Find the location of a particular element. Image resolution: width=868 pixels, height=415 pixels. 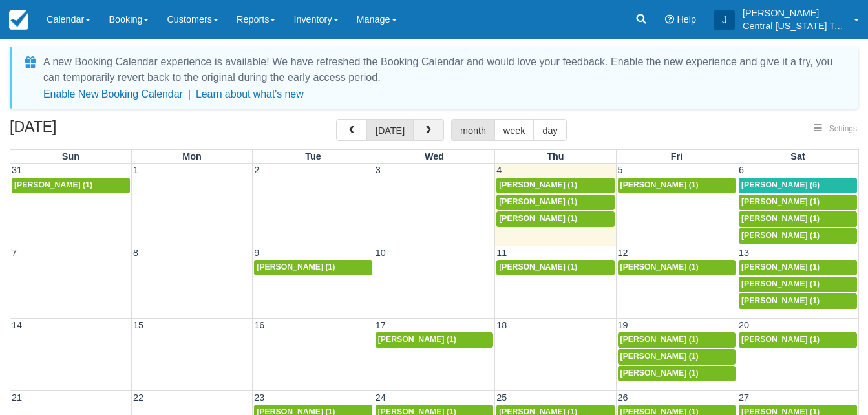

span: 25 is located at coordinates (502, 398).